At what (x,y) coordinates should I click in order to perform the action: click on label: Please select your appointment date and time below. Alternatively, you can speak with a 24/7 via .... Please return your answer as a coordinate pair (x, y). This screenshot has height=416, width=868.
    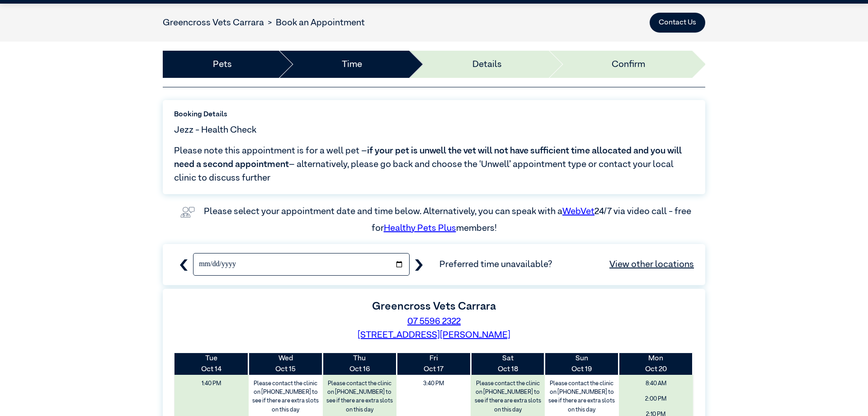
    Looking at the image, I should click on (448, 219).